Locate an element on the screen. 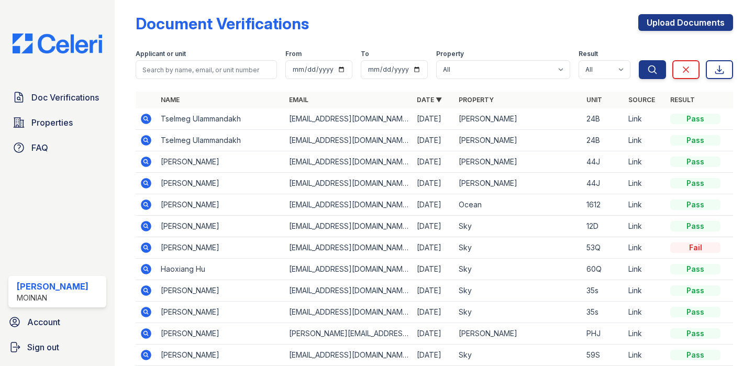 This screenshot has height=366, width=754. td: Ocean is located at coordinates (518, 205).